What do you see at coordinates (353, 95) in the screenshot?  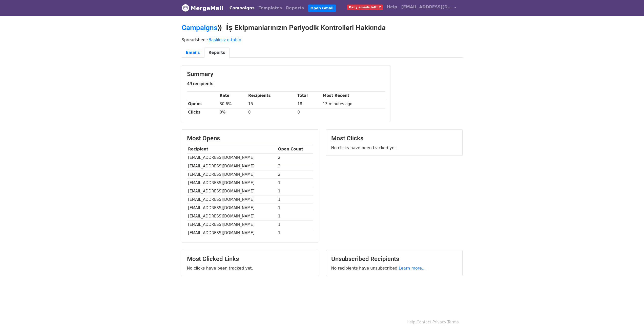 I see `th: Most Recent` at bounding box center [353, 95].